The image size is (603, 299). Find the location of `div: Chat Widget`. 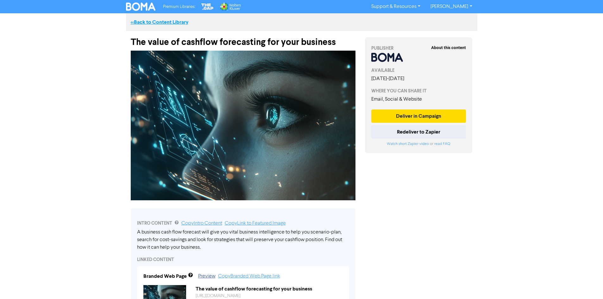

div: Chat Widget is located at coordinates (587, 284).